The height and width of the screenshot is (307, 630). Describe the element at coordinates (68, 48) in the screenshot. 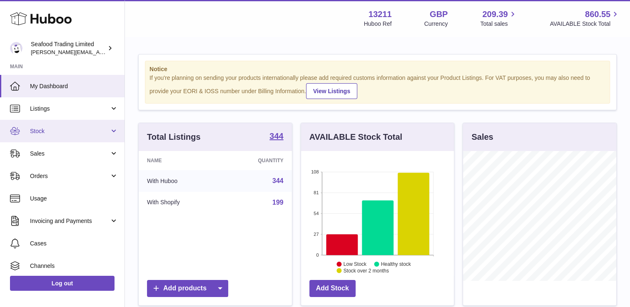

I see `div: Seafood Trading Limited` at that location.